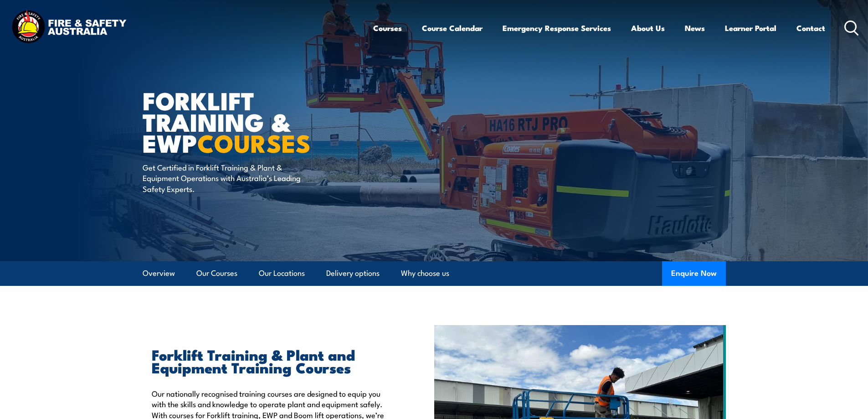 Image resolution: width=868 pixels, height=419 pixels. What do you see at coordinates (254, 141) in the screenshot?
I see `strong: COURSES` at bounding box center [254, 141].